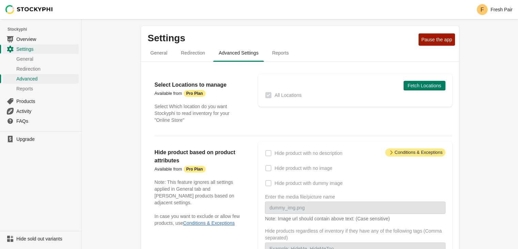 This screenshot has height=249, width=518. Describe the element at coordinates (193, 53) in the screenshot. I see `button: redirection` at that location.